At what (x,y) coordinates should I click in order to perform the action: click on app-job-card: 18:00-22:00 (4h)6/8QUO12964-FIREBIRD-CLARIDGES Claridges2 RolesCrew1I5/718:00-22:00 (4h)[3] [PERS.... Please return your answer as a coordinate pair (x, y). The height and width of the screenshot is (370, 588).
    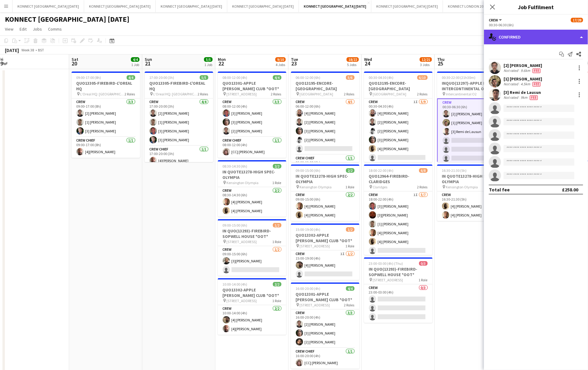
    Looking at the image, I should click on (399, 210).